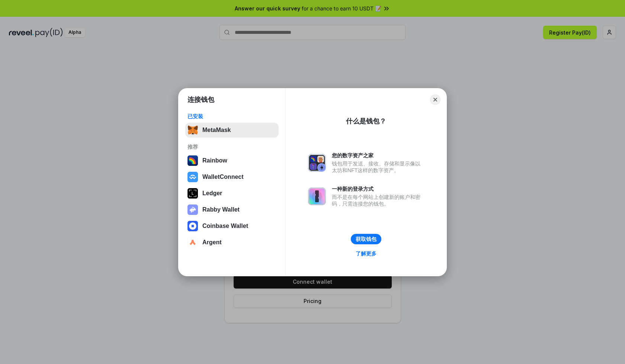 The width and height of the screenshot is (625, 364). I want to click on div: 您的数字资产之家, so click(378, 156).